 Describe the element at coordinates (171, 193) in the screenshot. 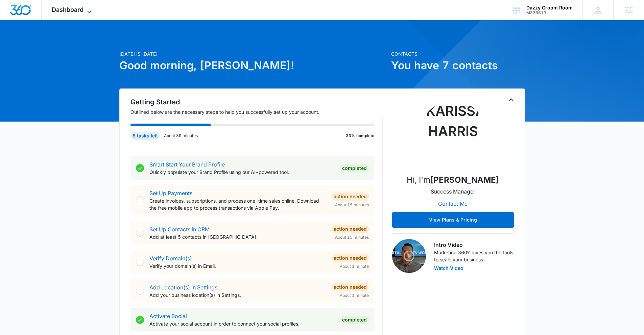

I see `a: Set Up Payments` at that location.